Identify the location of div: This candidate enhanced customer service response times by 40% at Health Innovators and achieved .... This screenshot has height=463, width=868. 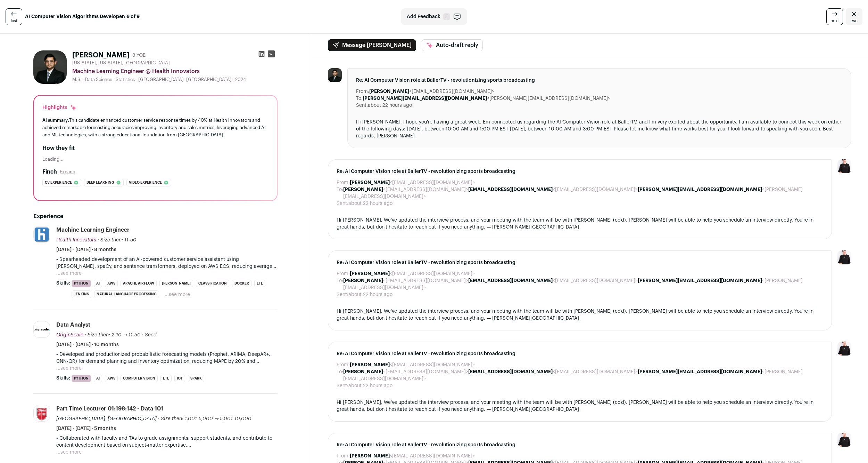
(155, 128).